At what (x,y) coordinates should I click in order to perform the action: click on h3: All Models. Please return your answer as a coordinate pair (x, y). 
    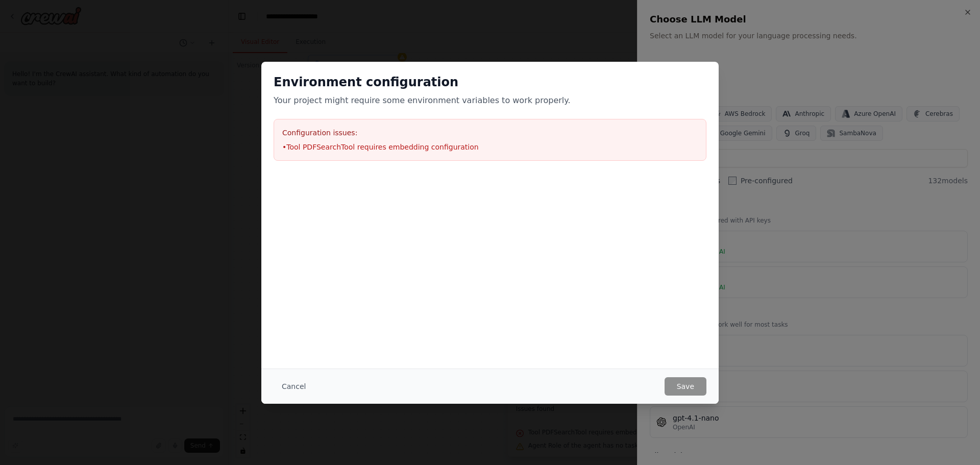
    Looking at the image, I should click on (808, 455).